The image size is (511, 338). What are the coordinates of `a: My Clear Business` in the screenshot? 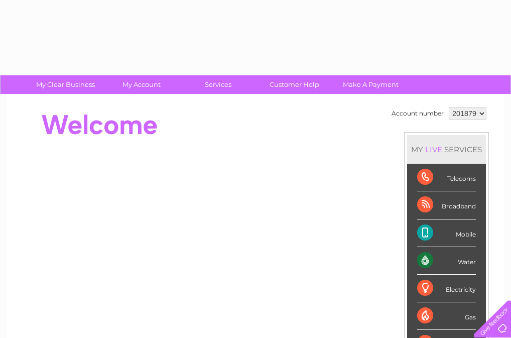 It's located at (65, 84).